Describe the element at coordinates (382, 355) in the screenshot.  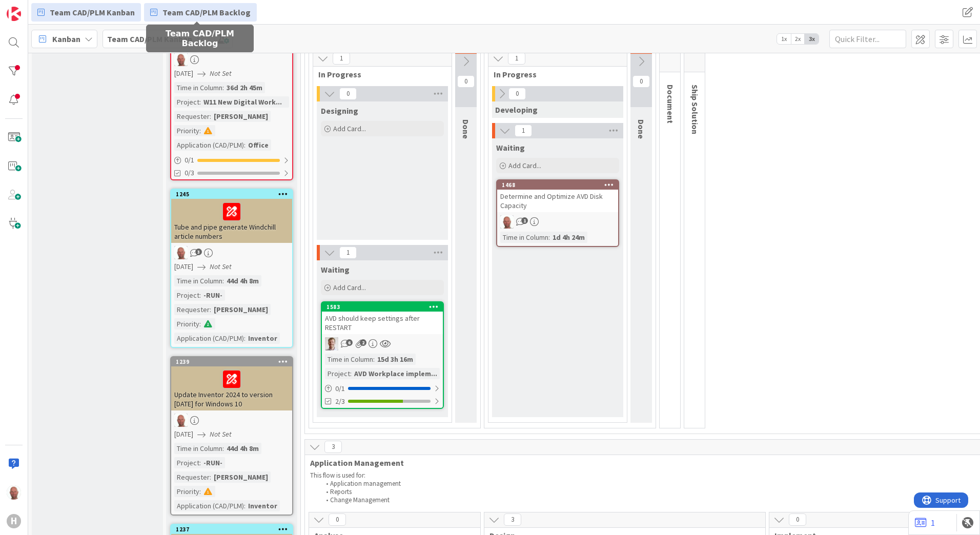
I see `a: 1583AVD should keep settings after RESTARTBOTime in Column:15d 3h 16mProject:AVD Workplace implem...` at that location.